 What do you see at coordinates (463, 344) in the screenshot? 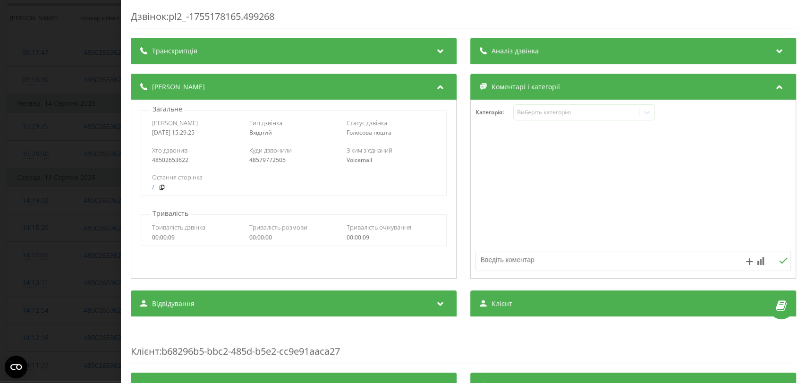
I see `div: : b68296b5-bbc2-485d-b5e2-cc9e91aaca27` at bounding box center [463, 344].